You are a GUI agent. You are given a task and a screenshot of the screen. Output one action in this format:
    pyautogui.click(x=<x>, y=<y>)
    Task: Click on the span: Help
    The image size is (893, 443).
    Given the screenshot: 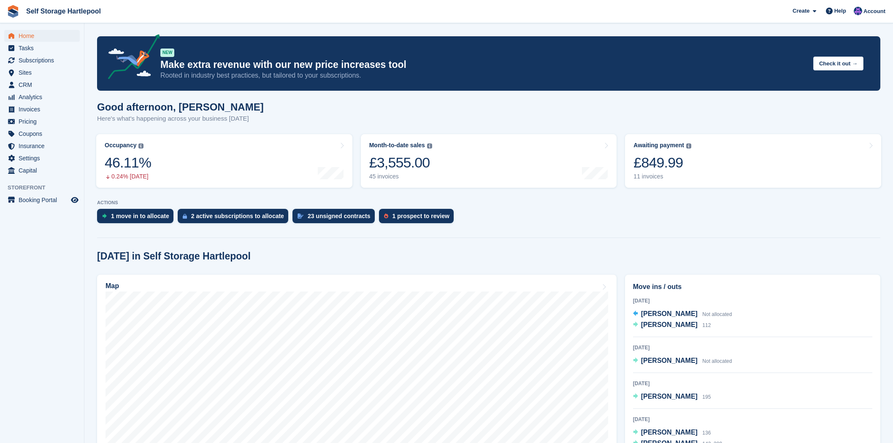 What is the action you would take?
    pyautogui.click(x=841, y=11)
    